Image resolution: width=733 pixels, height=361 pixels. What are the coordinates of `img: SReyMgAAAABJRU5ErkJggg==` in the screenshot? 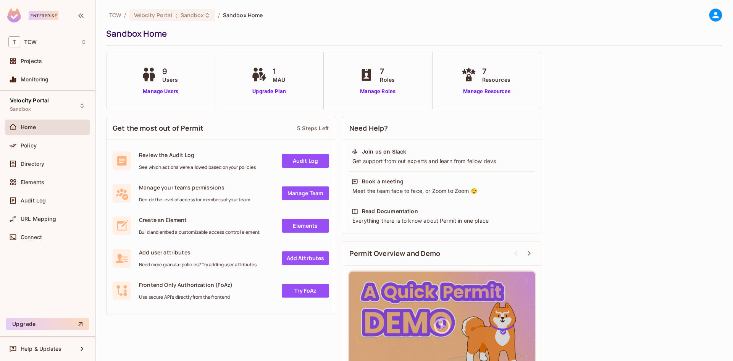 It's located at (14, 15).